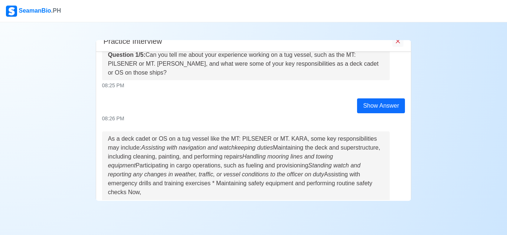 The height and width of the screenshot is (235, 507). I want to click on img: Logo, so click(11, 11).